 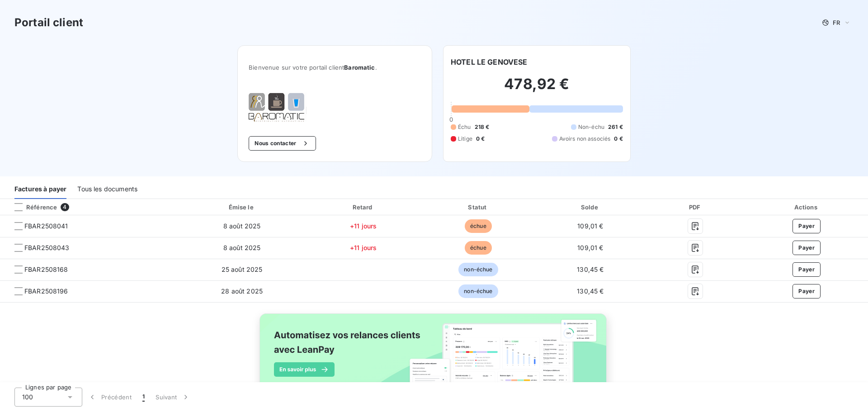 I want to click on div: Statut, so click(x=478, y=207).